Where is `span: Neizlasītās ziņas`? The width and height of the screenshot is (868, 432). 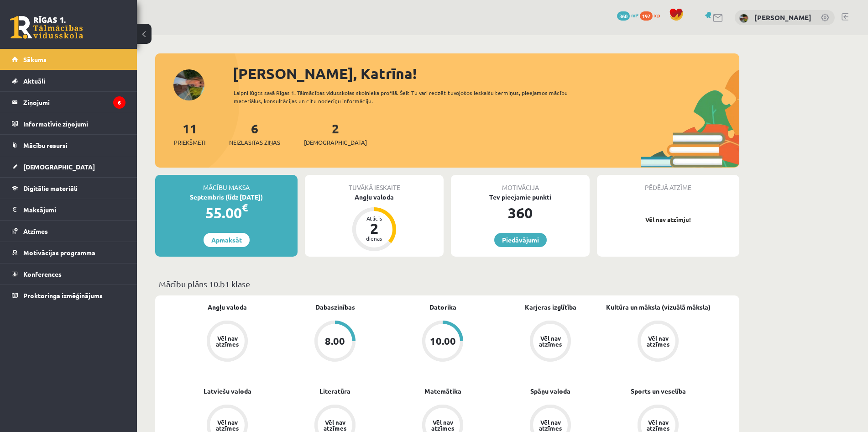 span: Neizlasītās ziņas is located at coordinates (254, 142).